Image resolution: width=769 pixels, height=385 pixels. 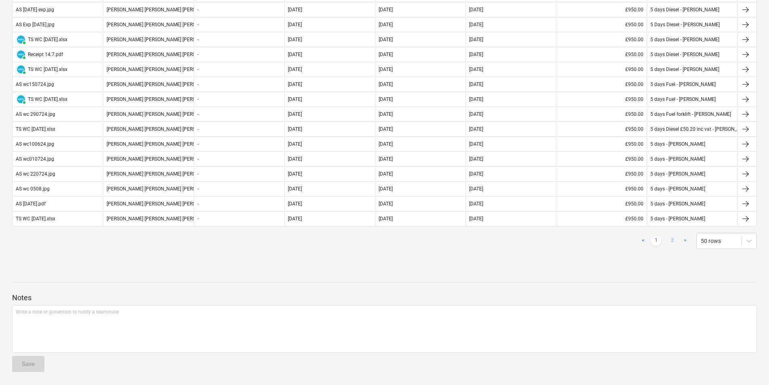 I want to click on div: AS wc 0508.jpg, so click(x=33, y=189).